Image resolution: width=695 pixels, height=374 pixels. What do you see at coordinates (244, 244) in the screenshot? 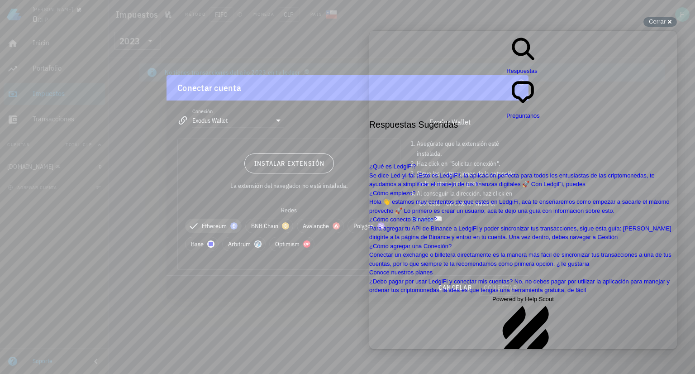
I see `span: Arbitrum` at bounding box center [244, 244].